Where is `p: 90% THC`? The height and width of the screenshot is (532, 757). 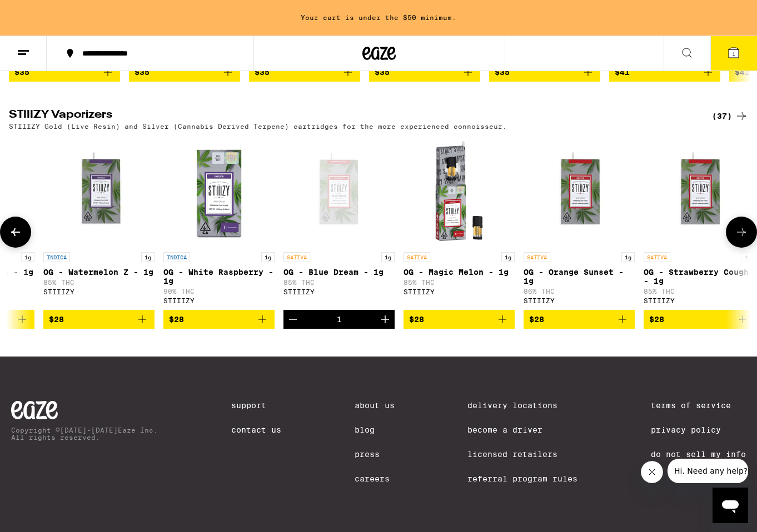 p: 90% THC is located at coordinates (219, 291).